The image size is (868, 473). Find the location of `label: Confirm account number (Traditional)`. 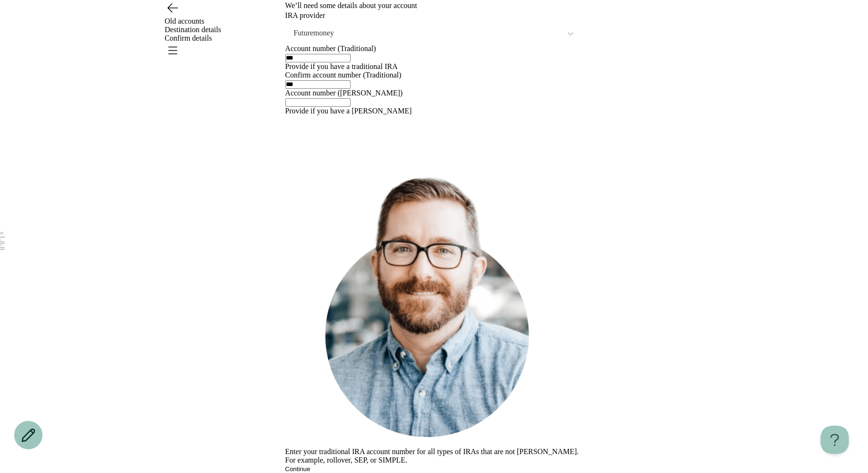

label: Confirm account number (Traditional) is located at coordinates (343, 75).